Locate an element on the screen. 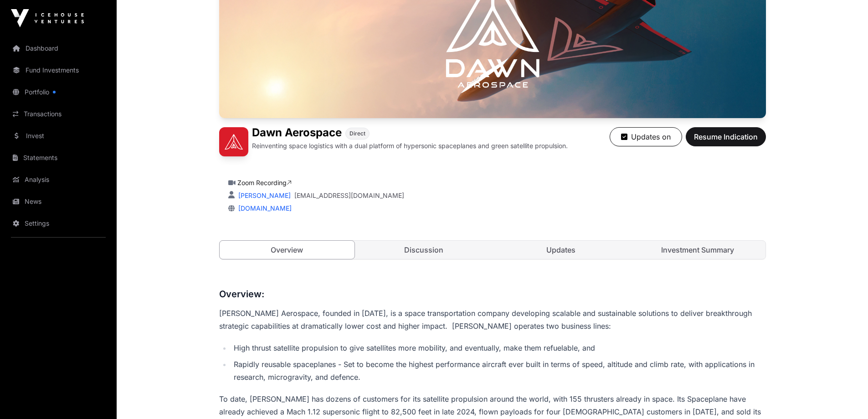 This screenshot has height=419, width=868. a: Portfolio is located at coordinates (58, 92).